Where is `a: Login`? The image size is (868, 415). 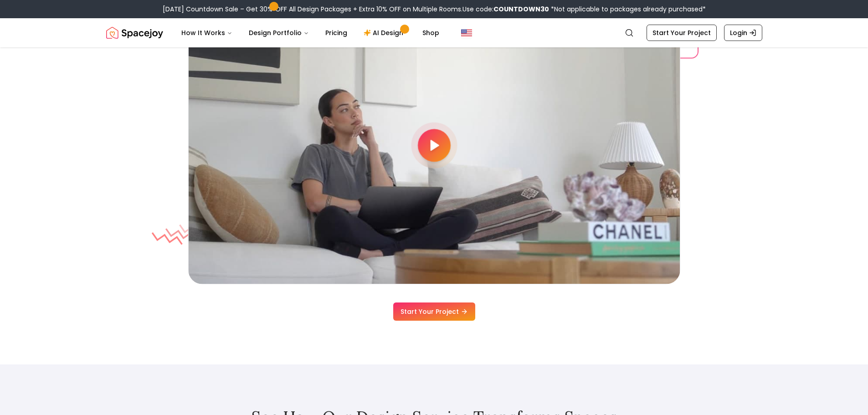
a: Login is located at coordinates (743, 33).